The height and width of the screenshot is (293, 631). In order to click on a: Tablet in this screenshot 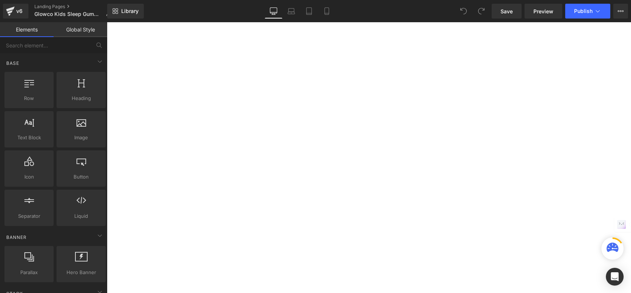, I will do `click(309, 11)`.